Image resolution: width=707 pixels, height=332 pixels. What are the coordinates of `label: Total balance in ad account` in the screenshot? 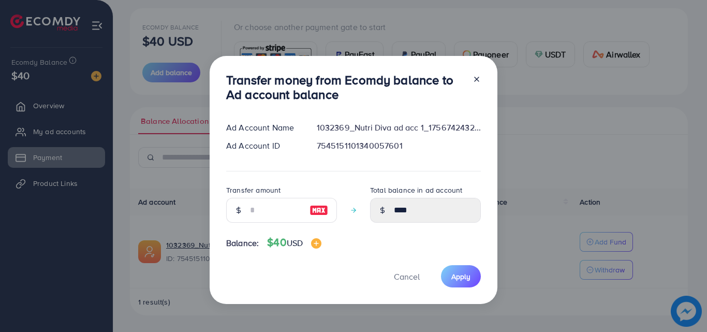 It's located at (416, 190).